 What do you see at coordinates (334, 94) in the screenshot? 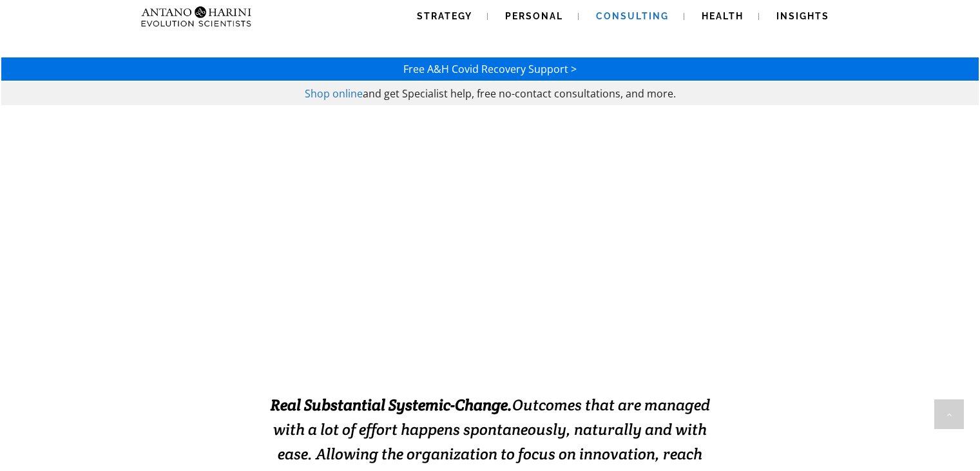
I see `span: Shop online` at bounding box center [334, 94].